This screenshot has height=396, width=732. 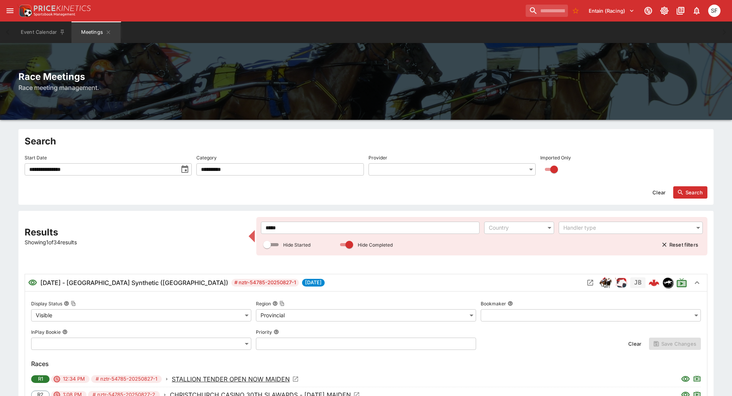 I want to click on button: No Bookmarks, so click(x=575, y=11).